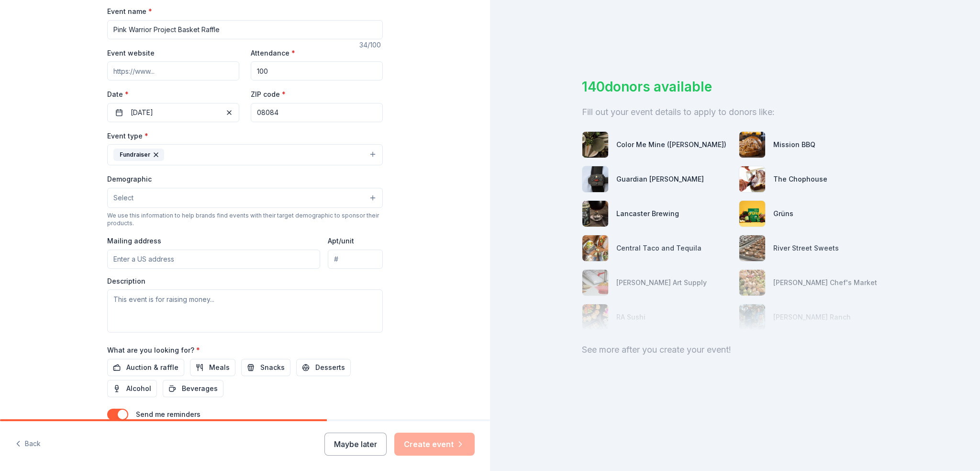 This screenshot has height=471, width=980. Describe the element at coordinates (266, 368) in the screenshot. I see `button: Snacks` at that location.